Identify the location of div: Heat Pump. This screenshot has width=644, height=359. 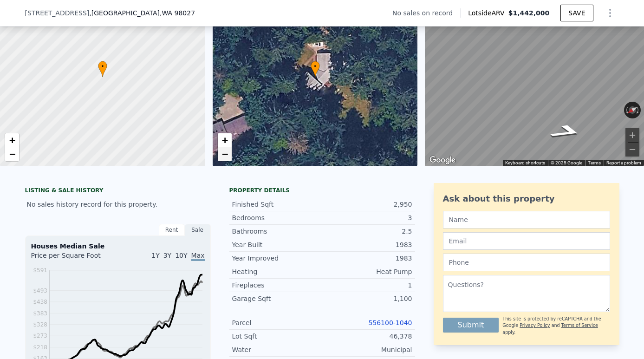
(368, 271).